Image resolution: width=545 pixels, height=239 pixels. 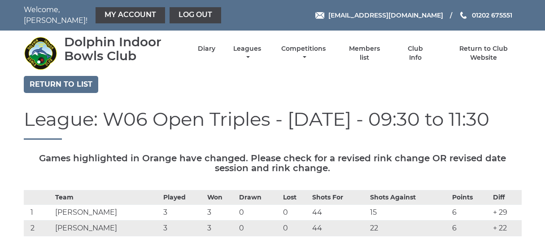 What do you see at coordinates (206, 48) in the screenshot?
I see `a: Diary` at bounding box center [206, 48].